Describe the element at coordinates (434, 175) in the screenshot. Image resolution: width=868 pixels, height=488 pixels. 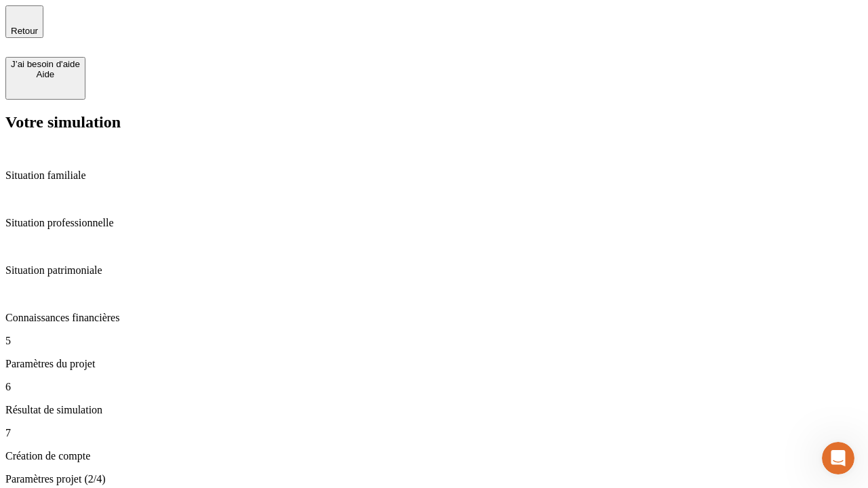
I see `p: Situation familiale` at that location.